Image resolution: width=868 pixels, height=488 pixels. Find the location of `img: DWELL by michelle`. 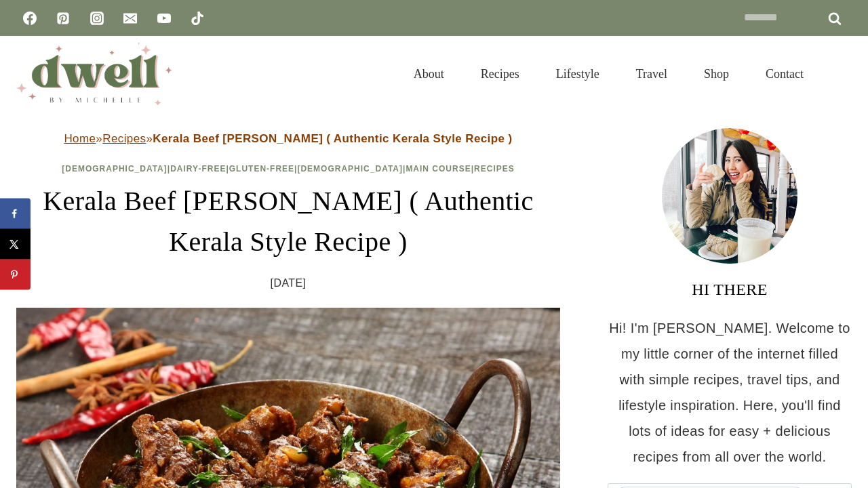

img: DWELL by michelle is located at coordinates (94, 74).